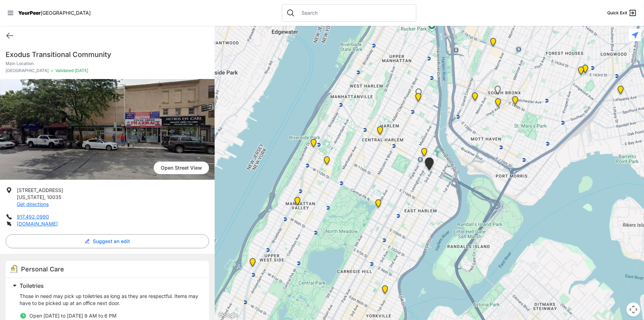  I want to click on div: Uptown/Harlem DYCD Youth Drop-in Center, so click(380, 132).